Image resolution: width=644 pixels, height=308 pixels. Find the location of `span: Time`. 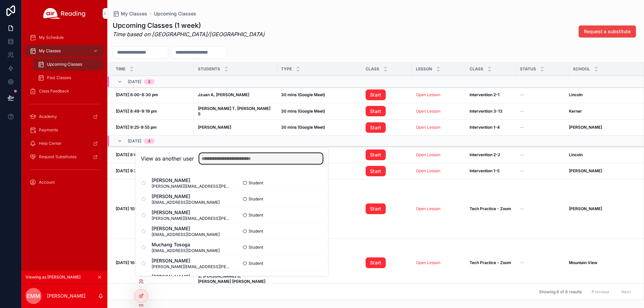

span: Time is located at coordinates (120, 69).